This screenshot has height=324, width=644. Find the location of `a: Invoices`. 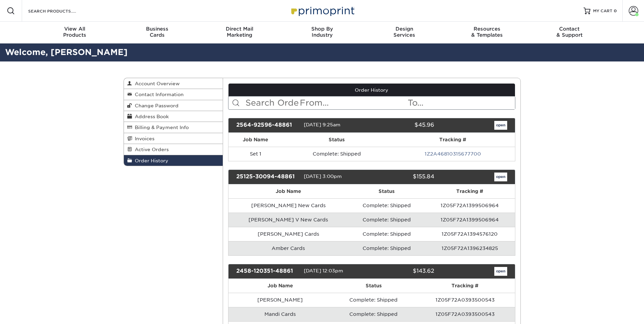

a: Invoices is located at coordinates (173, 138).